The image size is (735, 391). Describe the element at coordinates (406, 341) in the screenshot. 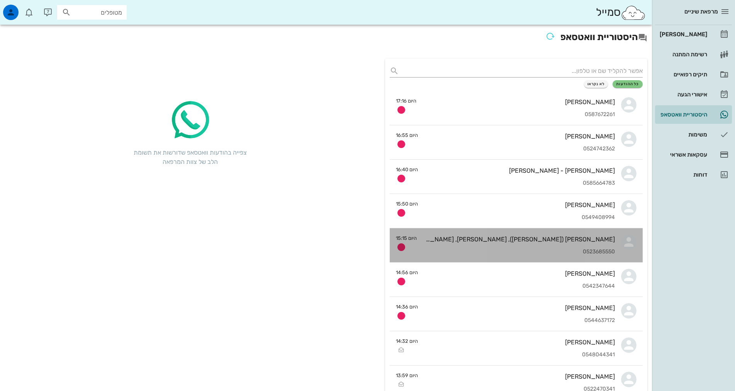

I see `small: היום 14:32` at that location.